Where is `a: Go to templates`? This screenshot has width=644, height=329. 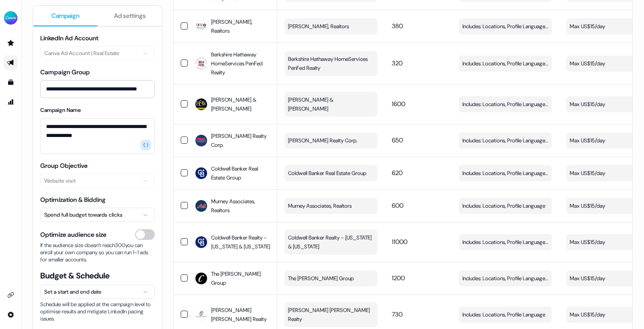
a: Go to templates is located at coordinates (11, 82).